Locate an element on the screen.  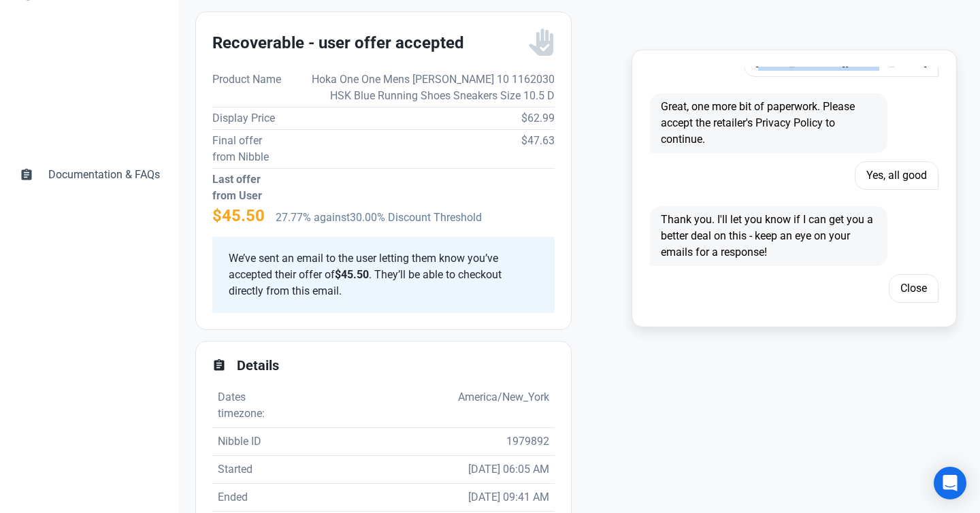
td: Product Name is located at coordinates (250, 88).